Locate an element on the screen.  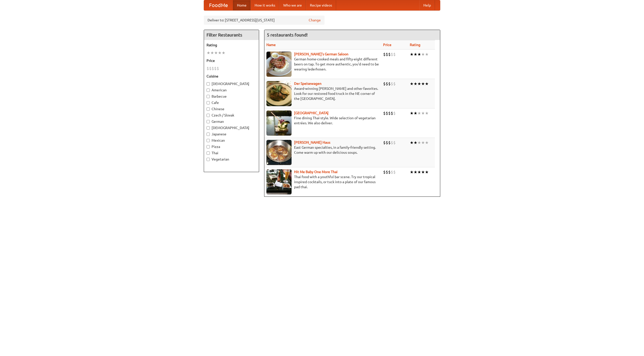
h5: Cuisine is located at coordinates (232, 76).